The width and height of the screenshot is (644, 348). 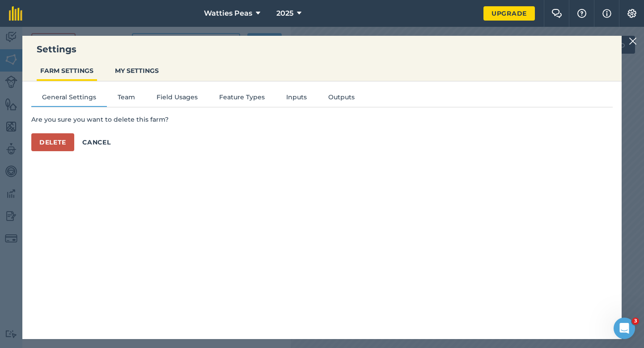 What do you see at coordinates (16, 14) in the screenshot?
I see `img: fieldmargin Logo` at bounding box center [16, 14].